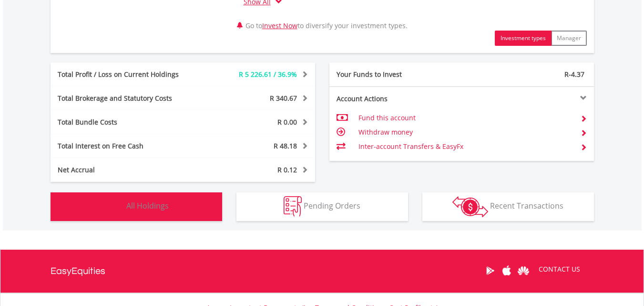 The width and height of the screenshot is (644, 306). What do you see at coordinates (523, 38) in the screenshot?
I see `button: Investment types` at bounding box center [523, 38].